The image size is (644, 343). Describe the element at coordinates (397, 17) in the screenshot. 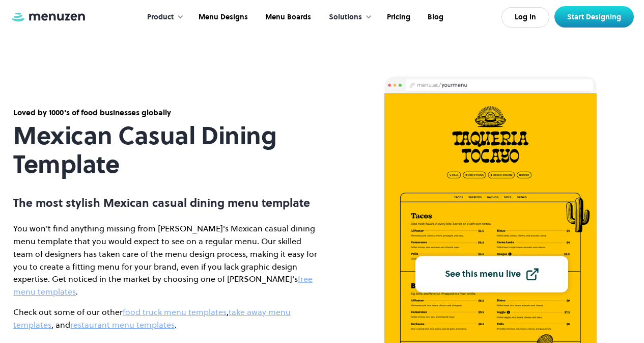

I see `a: Pricing` at that location.